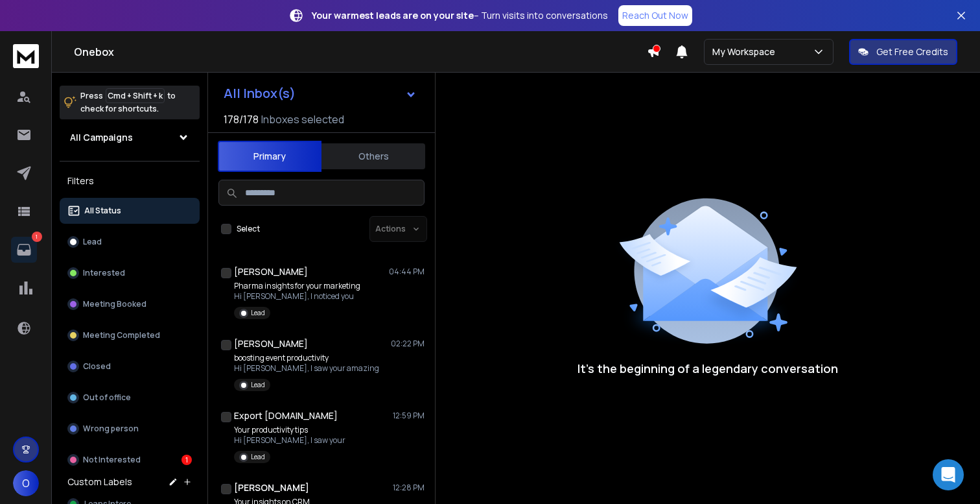  Describe the element at coordinates (26, 56) in the screenshot. I see `img: logo` at that location.